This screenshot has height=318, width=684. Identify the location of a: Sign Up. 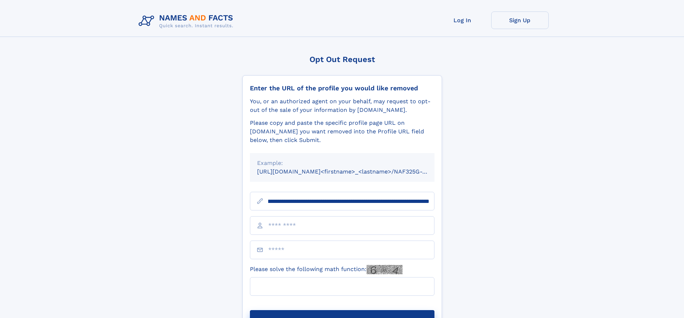
(520, 20).